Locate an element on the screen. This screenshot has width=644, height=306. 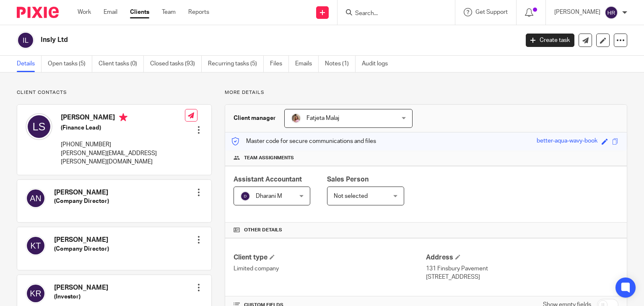
p: Client contacts is located at coordinates (114, 93).